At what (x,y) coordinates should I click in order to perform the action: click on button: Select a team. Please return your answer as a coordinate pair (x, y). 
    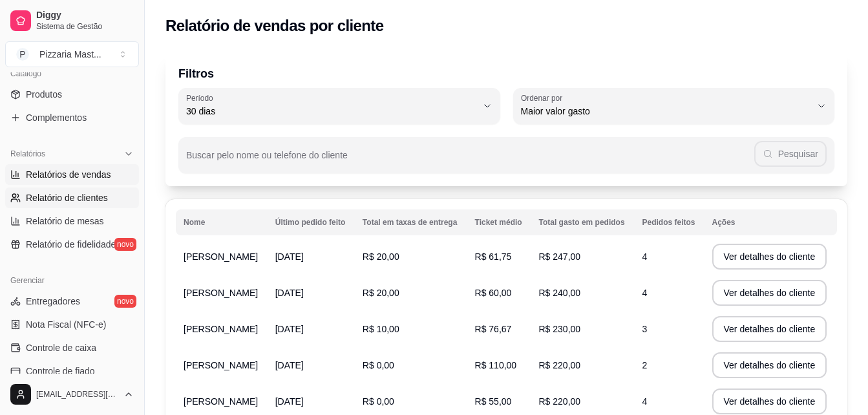
    Looking at the image, I should click on (72, 54).